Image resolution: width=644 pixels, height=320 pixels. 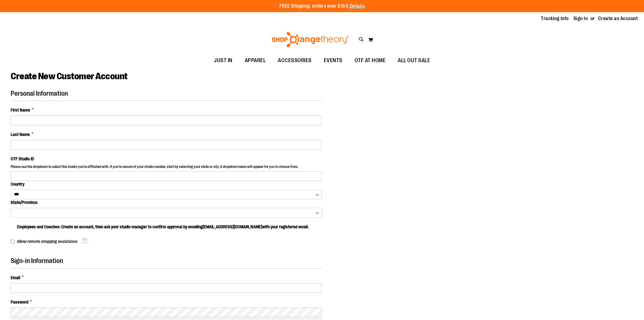 I want to click on span: OTF AT HOME, so click(x=370, y=60).